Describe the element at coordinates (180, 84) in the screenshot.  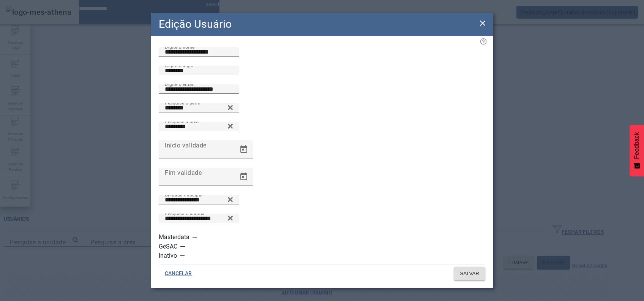
I see `mat-label: Digite o email` at that location.